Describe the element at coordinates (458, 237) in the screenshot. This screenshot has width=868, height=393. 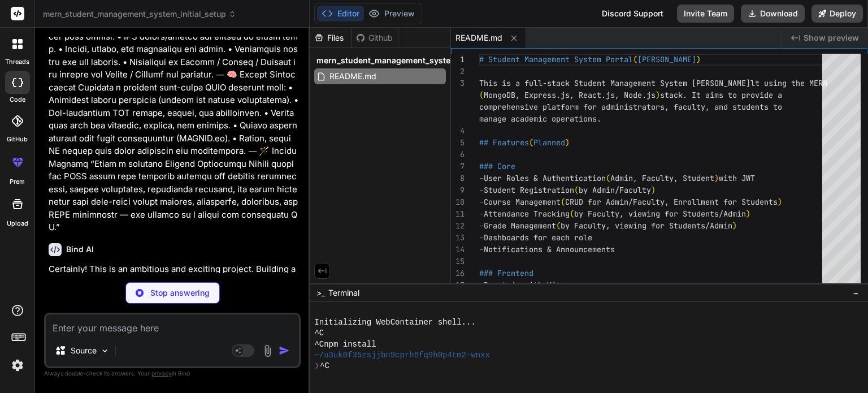
I see `div: 13` at that location.